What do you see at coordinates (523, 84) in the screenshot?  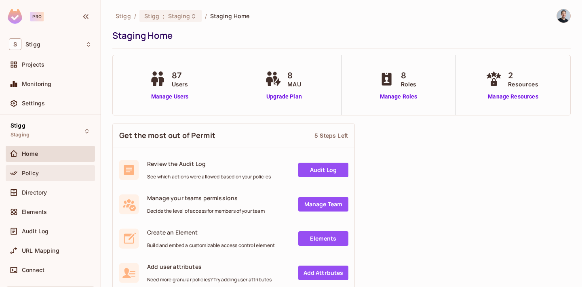 I see `span: Resources` at bounding box center [523, 84].